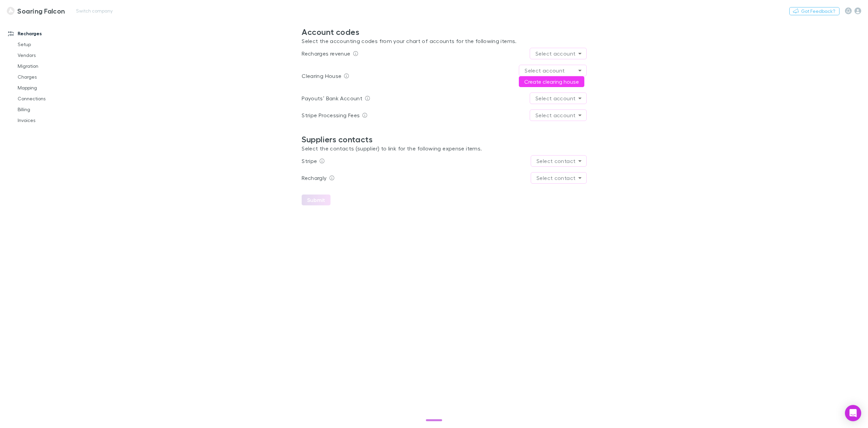 Image resolution: width=868 pixels, height=428 pixels. What do you see at coordinates (53, 99) in the screenshot?
I see `a: Connections` at bounding box center [53, 99].